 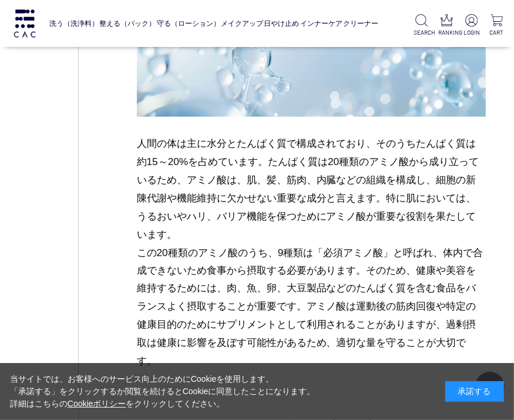 What do you see at coordinates (24, 24) in the screenshot?
I see `img: logo` at bounding box center [24, 24].